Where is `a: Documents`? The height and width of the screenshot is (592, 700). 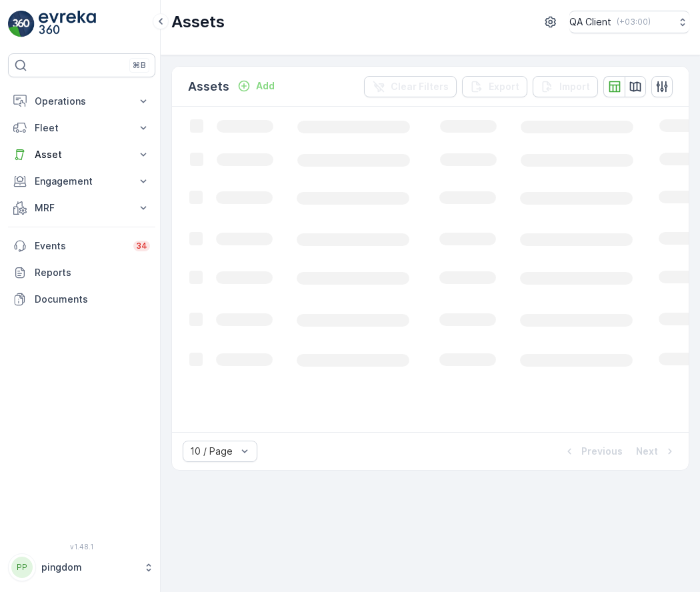
a: Documents is located at coordinates (81, 299).